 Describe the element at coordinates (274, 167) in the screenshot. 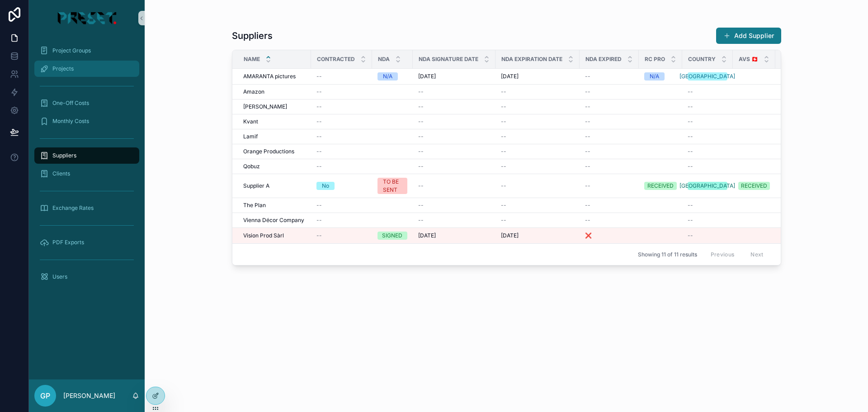

I see `a: Qobuz` at that location.